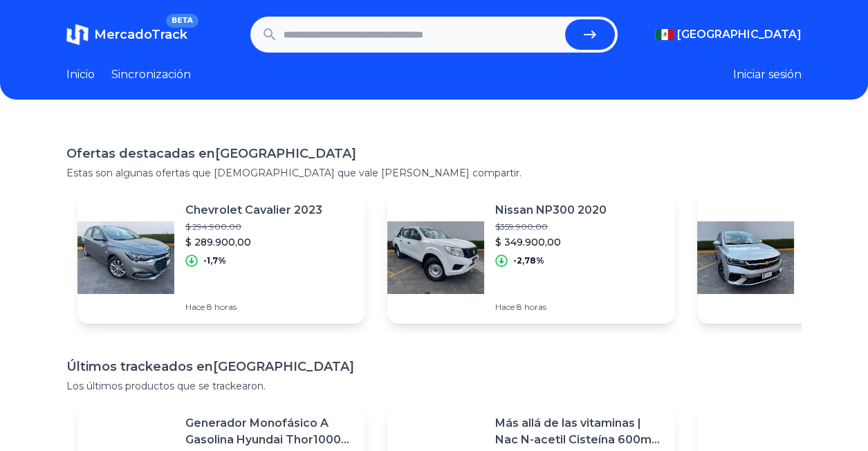 The width and height of the screenshot is (868, 451). Describe the element at coordinates (77, 34) in the screenshot. I see `img: MercadoTrack` at that location.